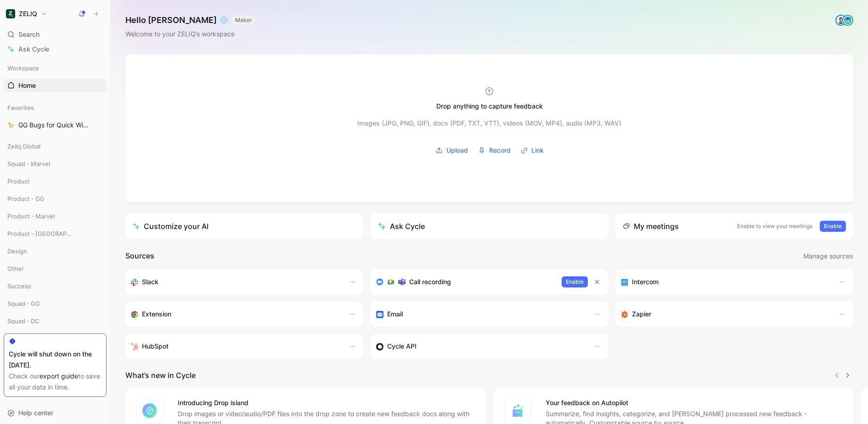  What do you see at coordinates (395, 314) in the screenshot?
I see `h3: Email` at bounding box center [395, 314].